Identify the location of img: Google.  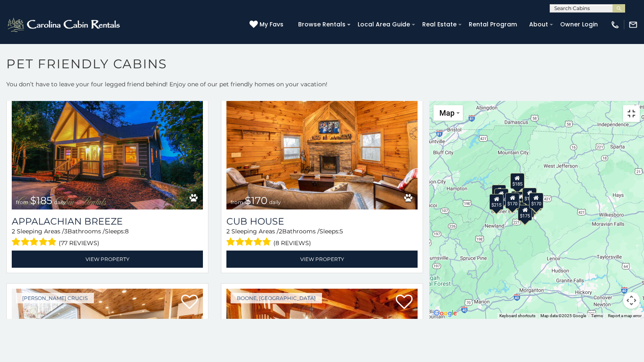
(445, 313).